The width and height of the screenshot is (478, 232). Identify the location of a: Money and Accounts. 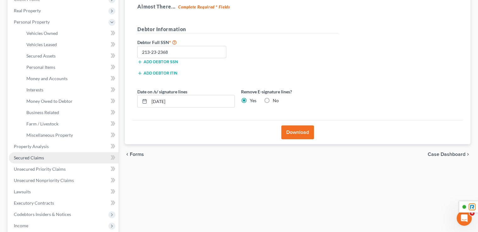
(70, 79).